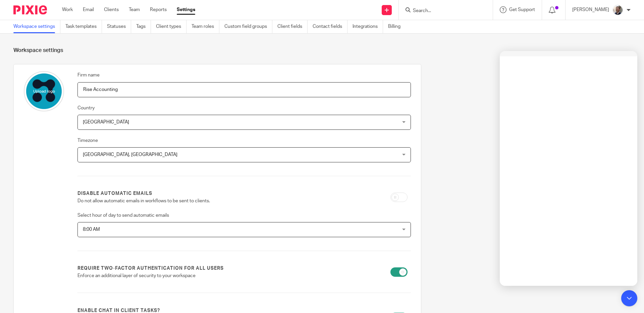 Image resolution: width=644 pixels, height=313 pixels. What do you see at coordinates (442, 11) in the screenshot?
I see `input: Search` at bounding box center [442, 11].